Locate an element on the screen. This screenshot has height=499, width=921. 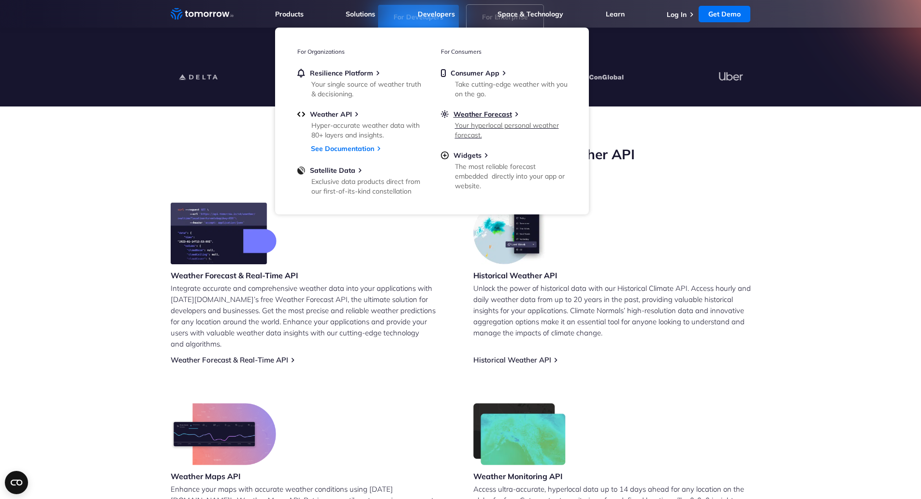
div: Exclusive data products direct from our first-of-its-kind constellation is located at coordinates (367, 186).